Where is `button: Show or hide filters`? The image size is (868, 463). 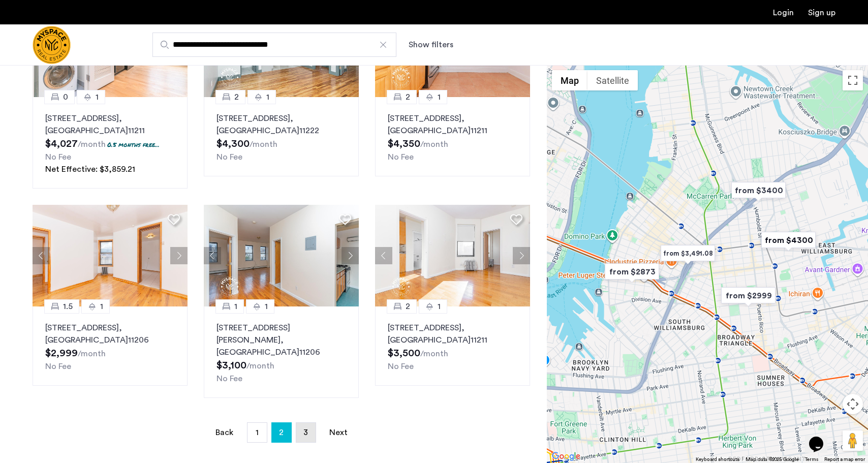
button: Show or hide filters is located at coordinates (431, 45).